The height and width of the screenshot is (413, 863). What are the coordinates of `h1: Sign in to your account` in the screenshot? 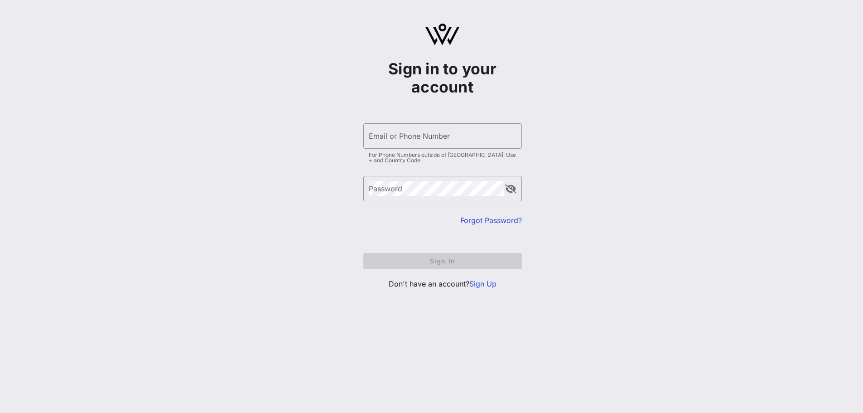 It's located at (443, 78).